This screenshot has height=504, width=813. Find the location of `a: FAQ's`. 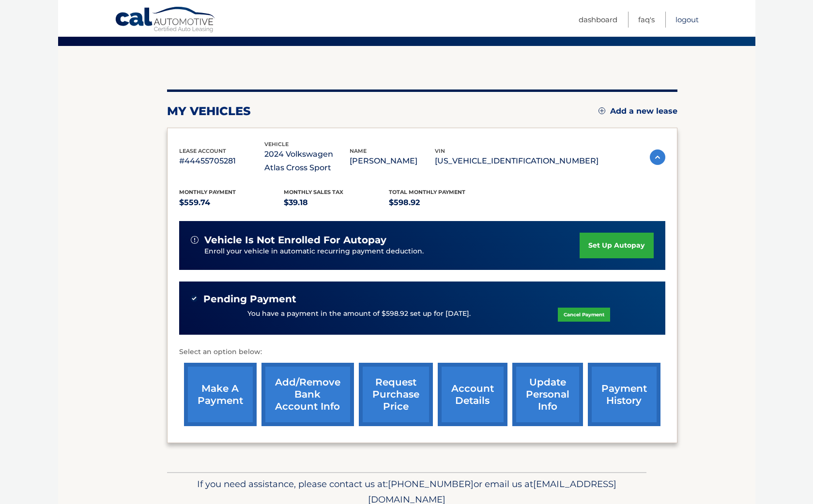

a: FAQ's is located at coordinates (647, 19).